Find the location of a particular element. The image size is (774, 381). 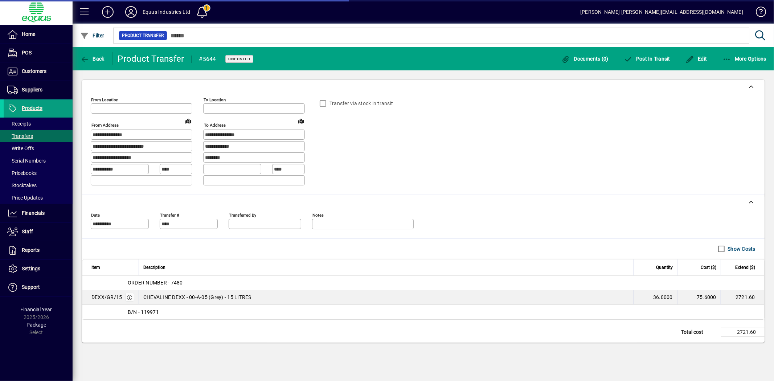

button: Back is located at coordinates (92, 59).